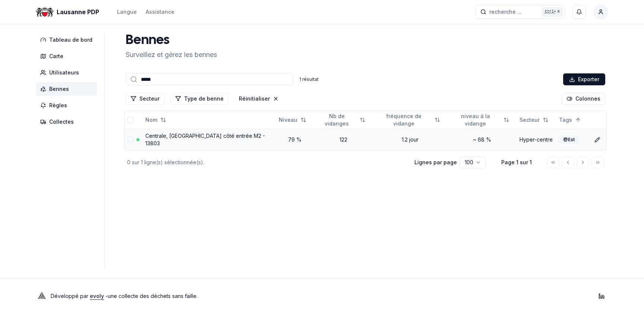  I want to click on span: fréquence de vidange, so click(404, 120).